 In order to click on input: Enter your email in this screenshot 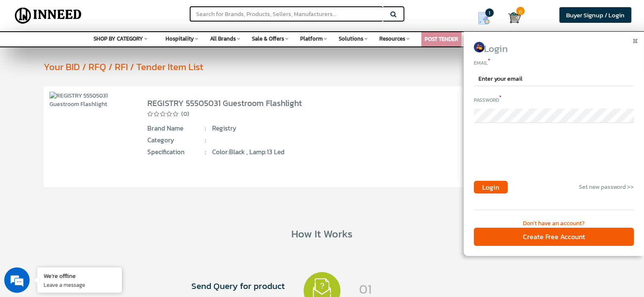, I will do `click(554, 79)`.